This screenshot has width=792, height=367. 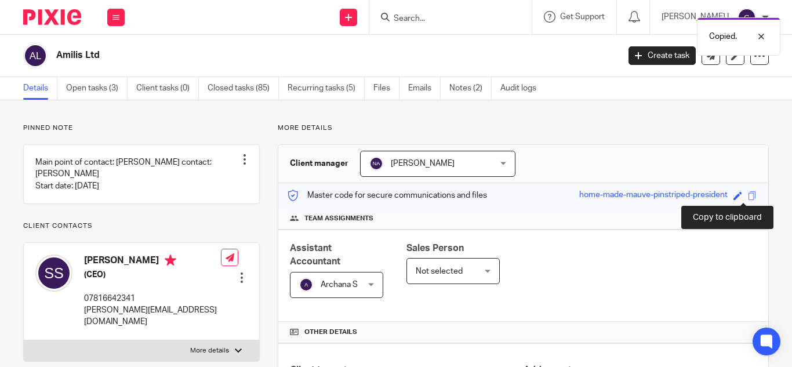 I want to click on a: Details, so click(x=40, y=88).